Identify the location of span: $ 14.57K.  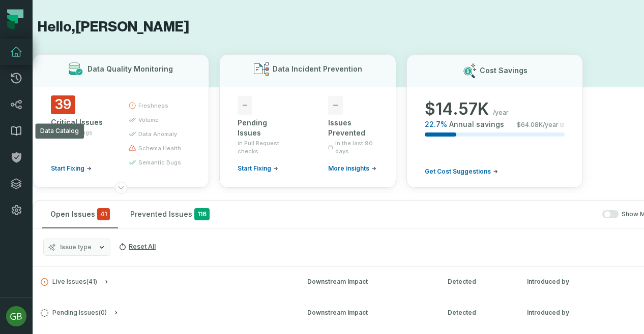
(456, 109).